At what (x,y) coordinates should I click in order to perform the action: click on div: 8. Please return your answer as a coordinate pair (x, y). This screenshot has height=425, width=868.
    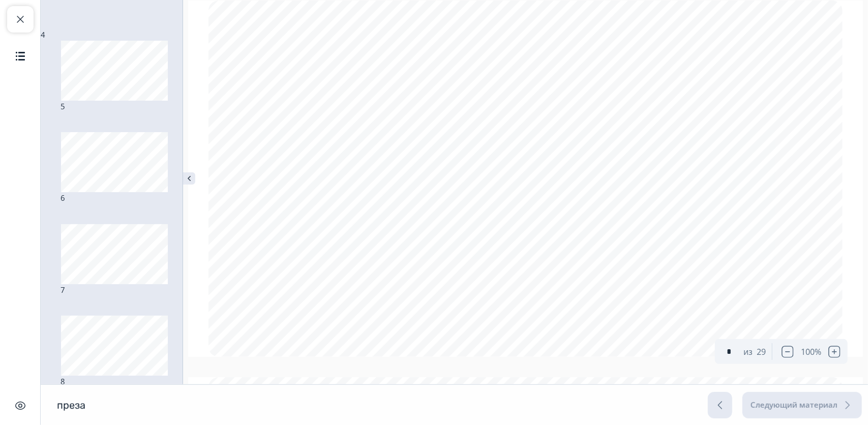
    Looking at the image, I should click on (112, 351).